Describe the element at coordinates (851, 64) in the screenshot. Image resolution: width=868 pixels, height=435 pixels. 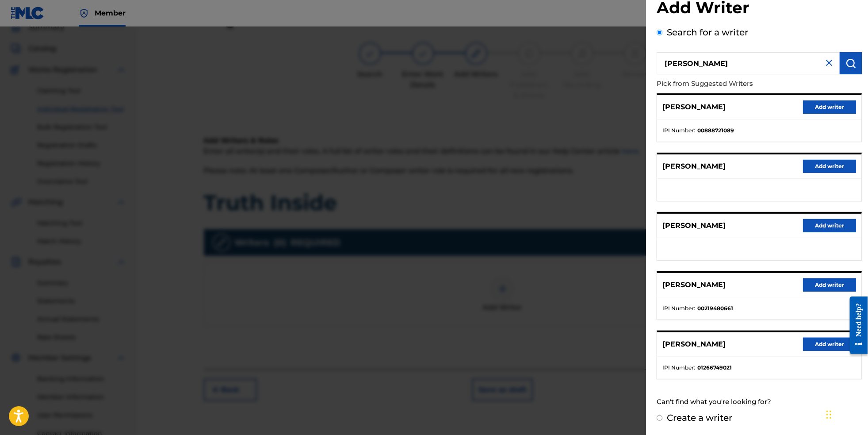
I see `img: Search Works` at that location.